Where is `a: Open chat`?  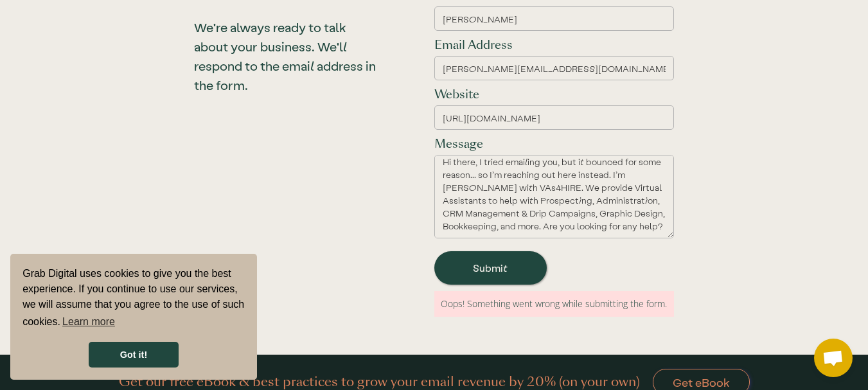 a: Open chat is located at coordinates (833, 358).